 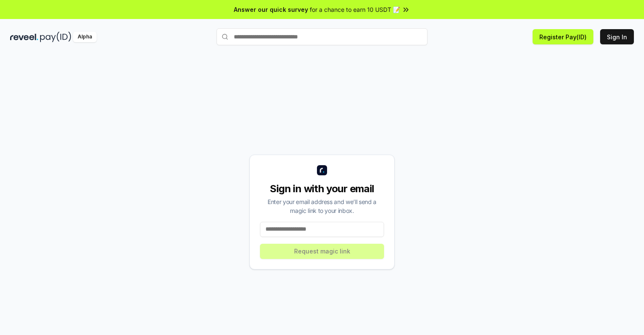 What do you see at coordinates (56, 37) in the screenshot?
I see `img: pay_id` at bounding box center [56, 37].